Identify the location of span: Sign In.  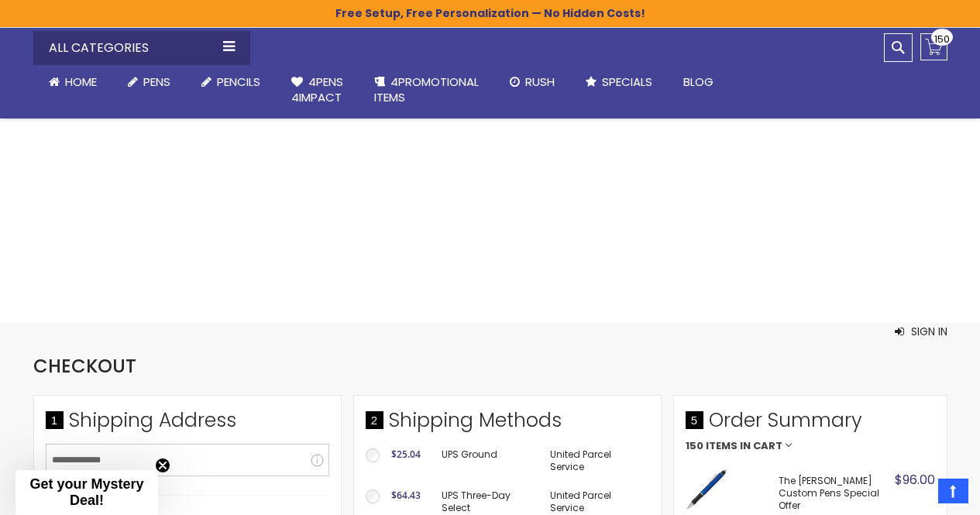
(929, 331).